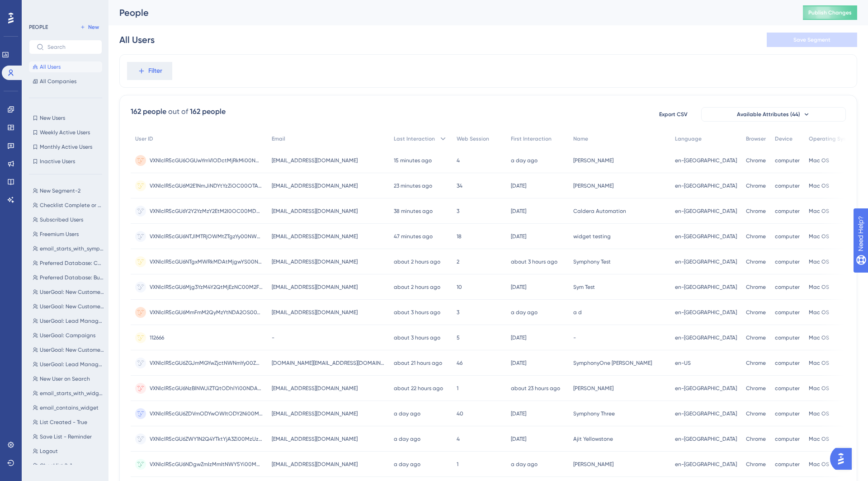 This screenshot has height=481, width=868. What do you see at coordinates (50, 67) in the screenshot?
I see `span: All Users` at bounding box center [50, 67].